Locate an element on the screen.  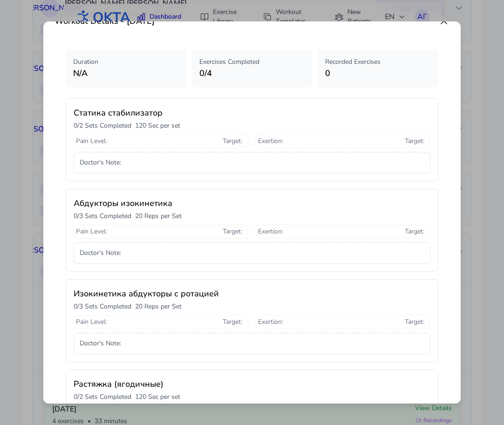
h3: Статика стабилизатор is located at coordinates (252, 113).